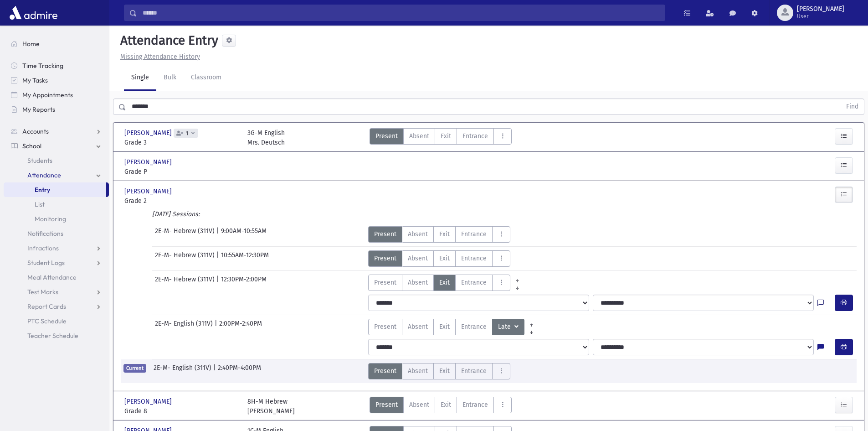 Image resolution: width=868 pixels, height=431 pixels. Describe the element at coordinates (56, 335) in the screenshot. I see `a: Teacher Schedule` at that location.